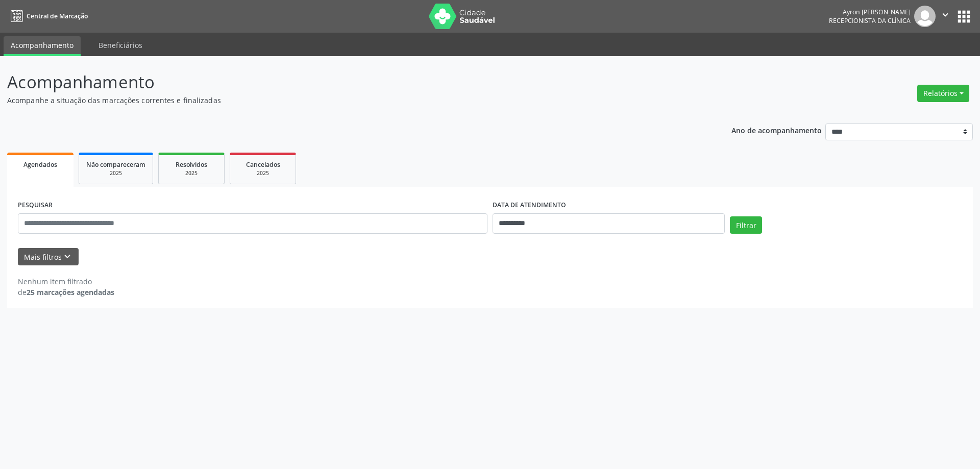 This screenshot has height=469, width=980. What do you see at coordinates (67, 257) in the screenshot?
I see `i: keyboard_arrow_down` at bounding box center [67, 257].